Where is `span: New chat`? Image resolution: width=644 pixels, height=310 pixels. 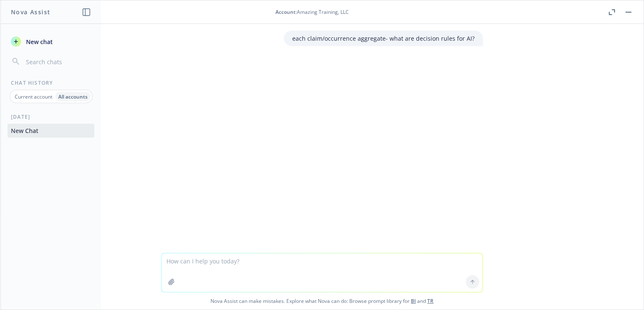
span: New chat is located at coordinates (39, 41).